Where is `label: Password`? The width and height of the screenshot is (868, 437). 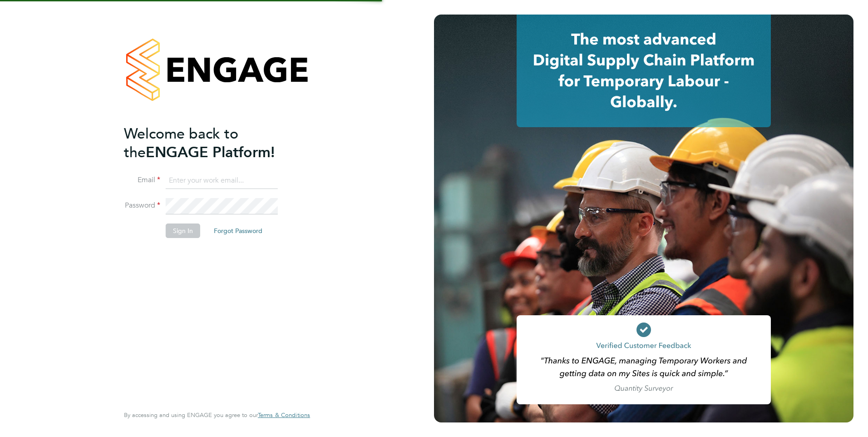 label: Password is located at coordinates (142, 205).